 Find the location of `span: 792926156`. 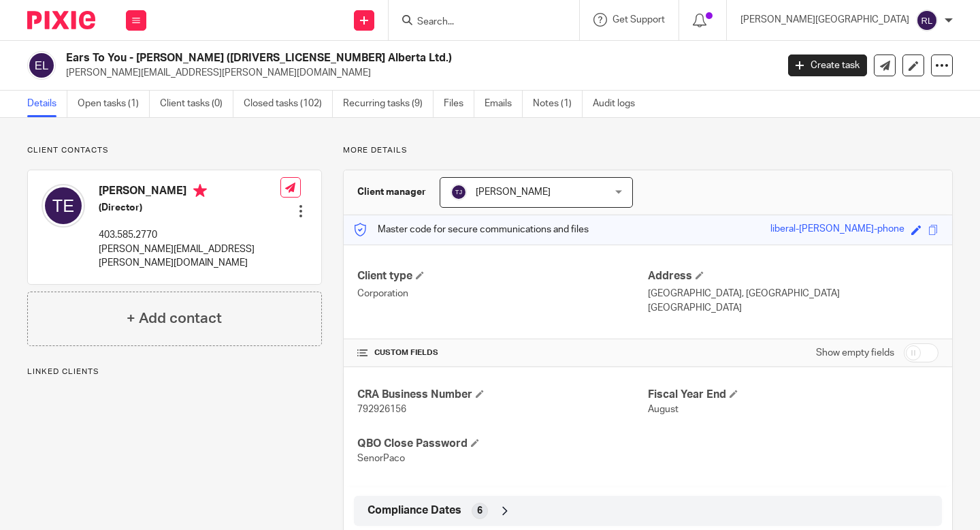

span: 792926156 is located at coordinates (382, 409).